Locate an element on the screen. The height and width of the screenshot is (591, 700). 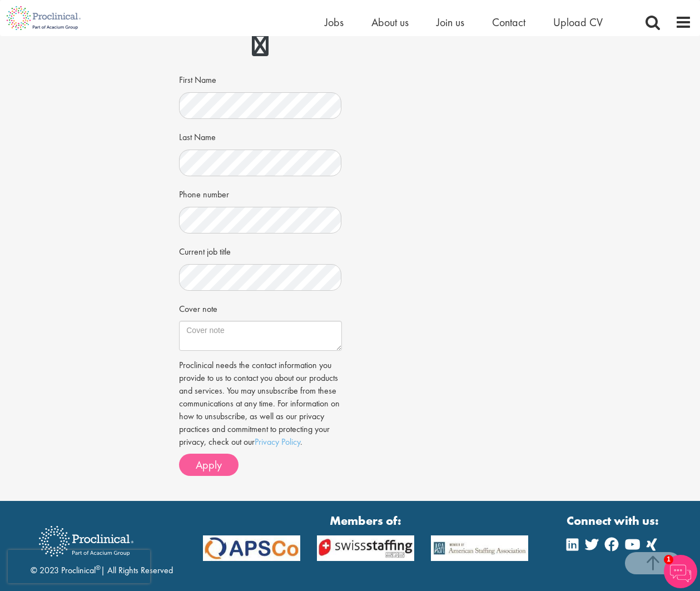
a: Upload CV is located at coordinates (577, 22).